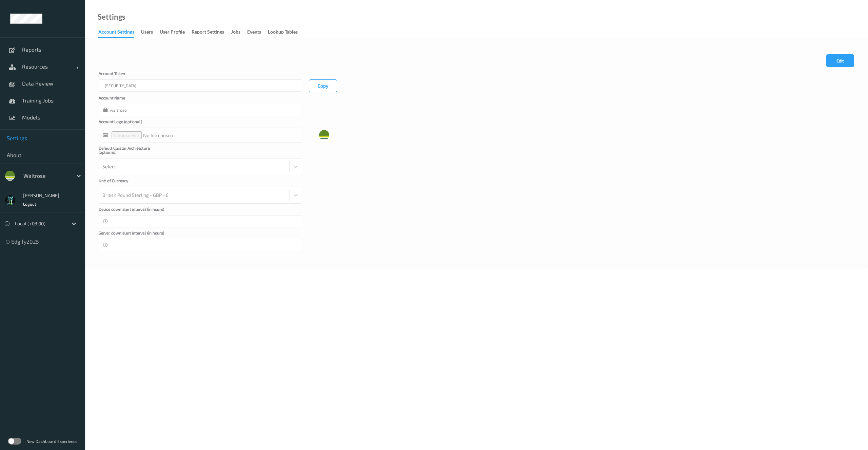  I want to click on div: users, so click(147, 33).